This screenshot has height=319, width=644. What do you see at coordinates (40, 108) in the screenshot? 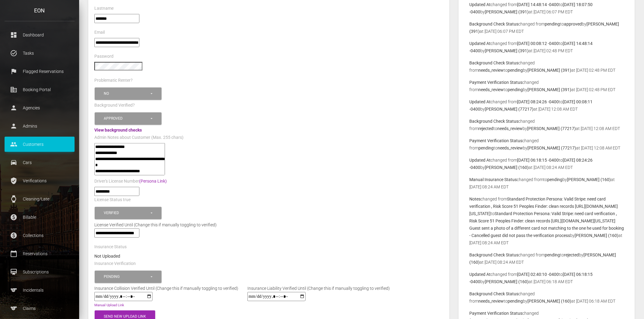
I see `a: person Agencies` at bounding box center [40, 108].